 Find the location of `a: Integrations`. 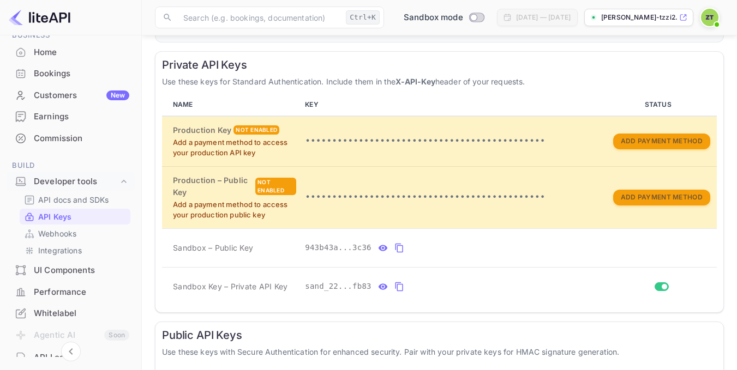

a: Integrations is located at coordinates (75, 250).